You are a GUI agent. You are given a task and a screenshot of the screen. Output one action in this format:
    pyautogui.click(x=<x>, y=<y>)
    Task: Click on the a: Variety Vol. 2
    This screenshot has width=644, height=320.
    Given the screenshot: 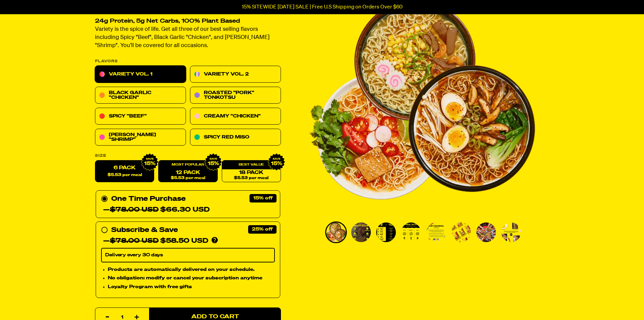 What is the action you would take?
    pyautogui.click(x=235, y=75)
    